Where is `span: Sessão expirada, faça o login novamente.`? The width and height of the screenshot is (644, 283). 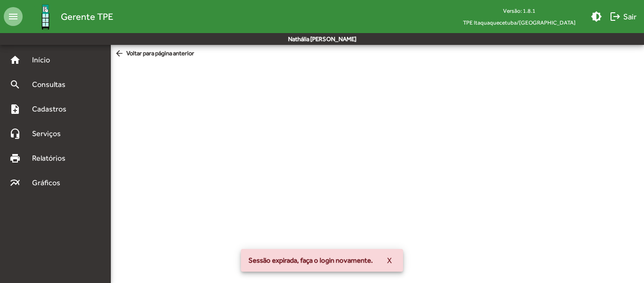 span: Sessão expirada, faça o login novamente. is located at coordinates (311, 260).